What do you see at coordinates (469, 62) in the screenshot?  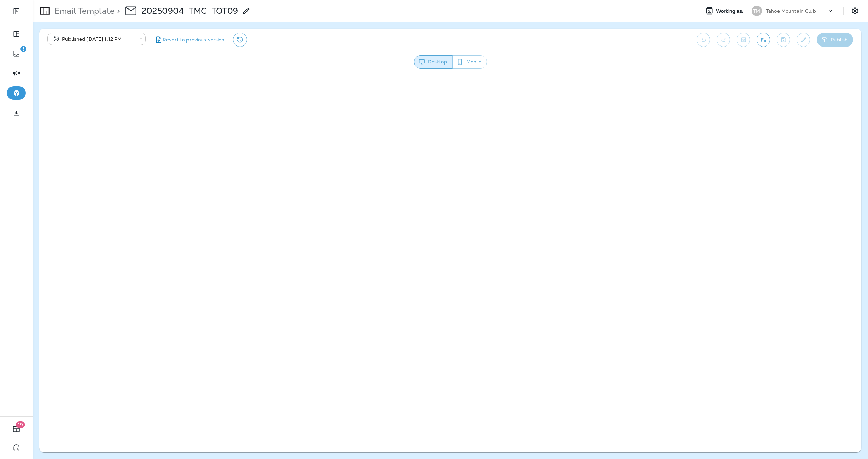 I see `button: Mobile` at bounding box center [469, 62].